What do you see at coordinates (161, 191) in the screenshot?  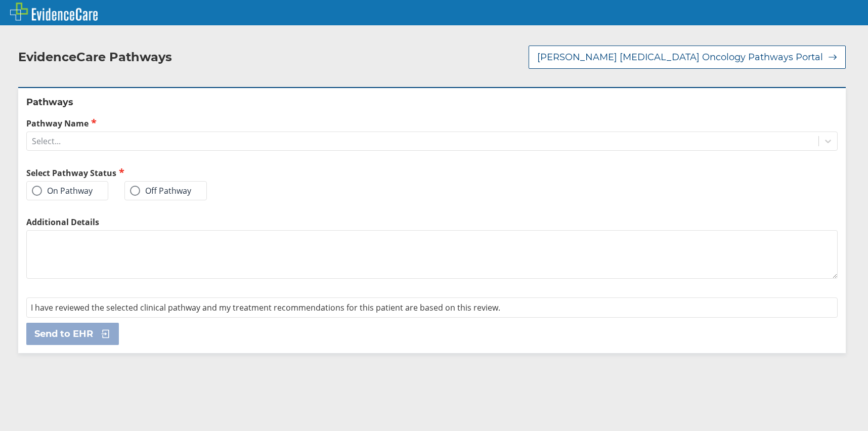 I see `label: Off Pathway` at bounding box center [161, 191].